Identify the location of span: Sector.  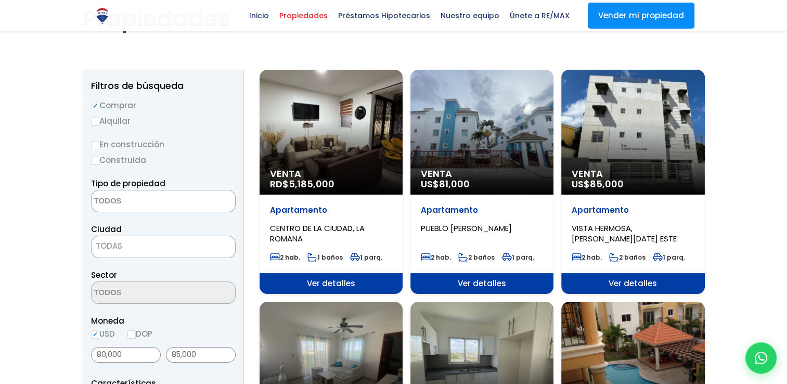
(104, 275).